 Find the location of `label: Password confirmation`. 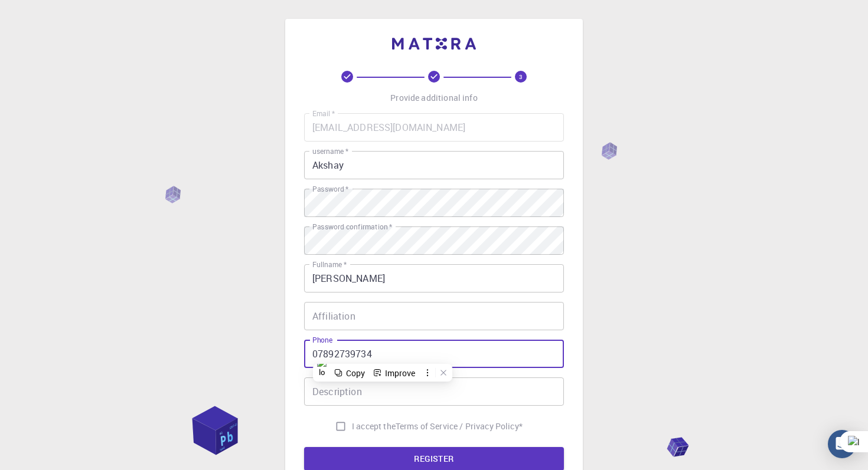

label: Password confirmation is located at coordinates (352, 227).